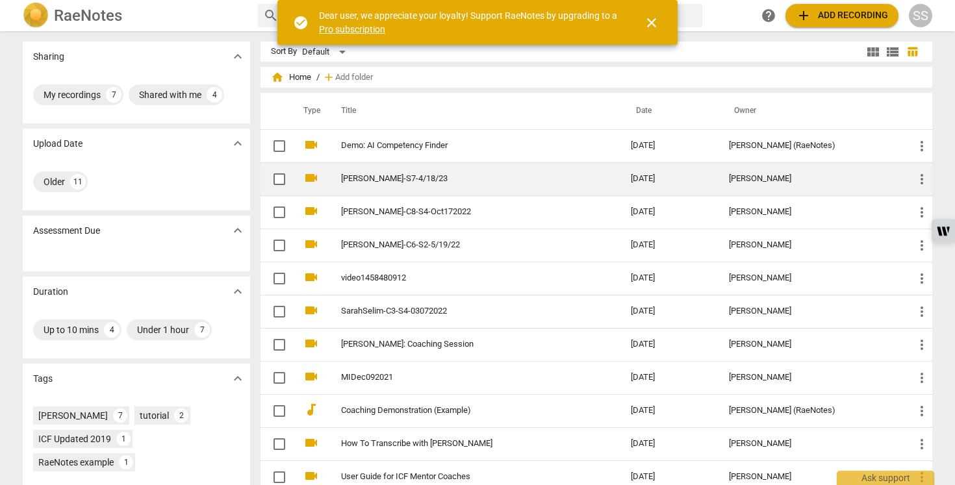  I want to click on button: Upload, so click(842, 16).